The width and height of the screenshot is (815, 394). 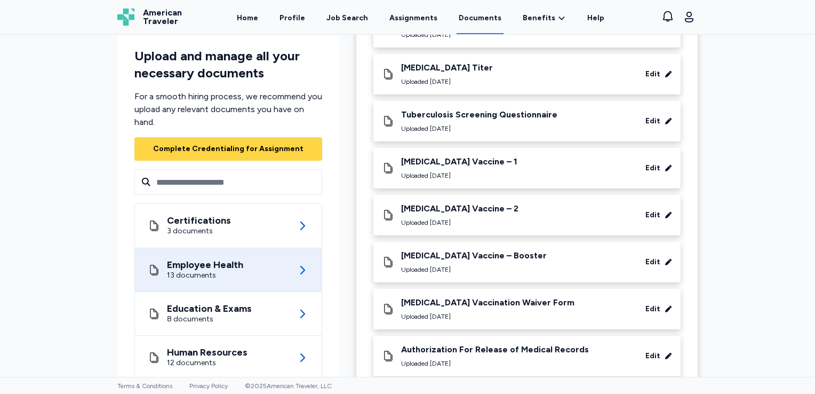 I want to click on span: Benefits, so click(x=539, y=18).